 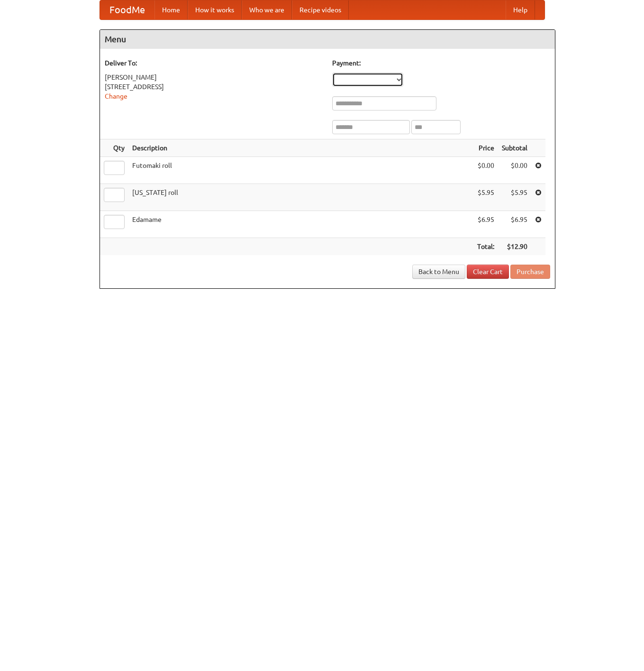 What do you see at coordinates (486, 246) in the screenshot?
I see `th: Total:` at bounding box center [486, 246].